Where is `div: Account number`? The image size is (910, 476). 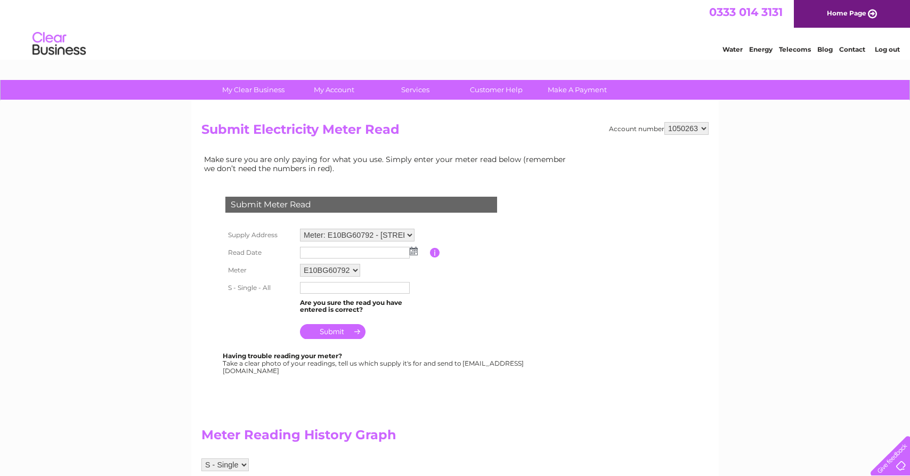
div: Account number is located at coordinates (658, 128).